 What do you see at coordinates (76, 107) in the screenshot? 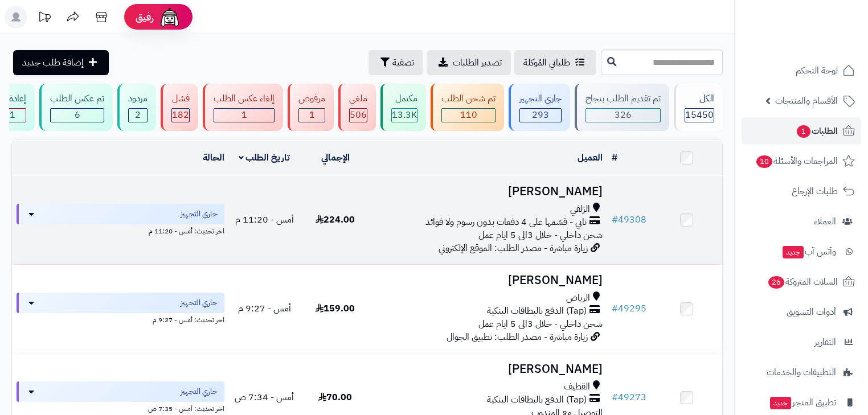
I see `a: تم عكس الطلب 6` at bounding box center [76, 107].